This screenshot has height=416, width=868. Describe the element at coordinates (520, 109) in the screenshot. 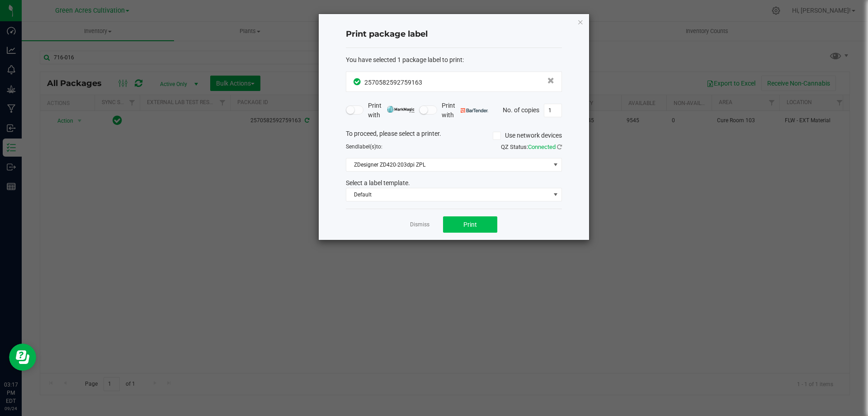

I see `span: No. of copies` at that location.